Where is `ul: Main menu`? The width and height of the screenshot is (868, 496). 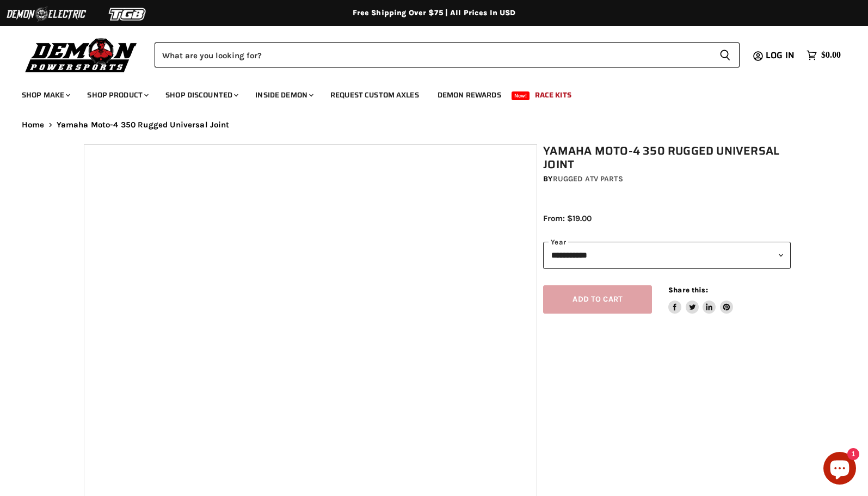
ul: Main menu is located at coordinates (426, 93).